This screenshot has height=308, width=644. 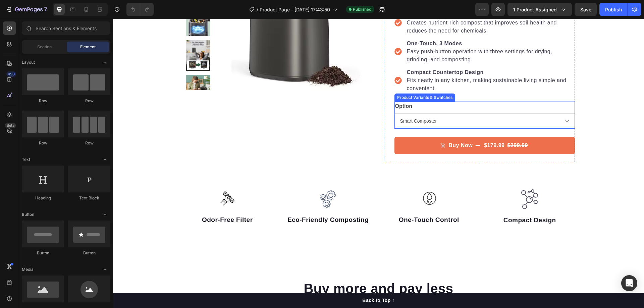 I want to click on div: Open Intercom Messenger, so click(x=630, y=283).